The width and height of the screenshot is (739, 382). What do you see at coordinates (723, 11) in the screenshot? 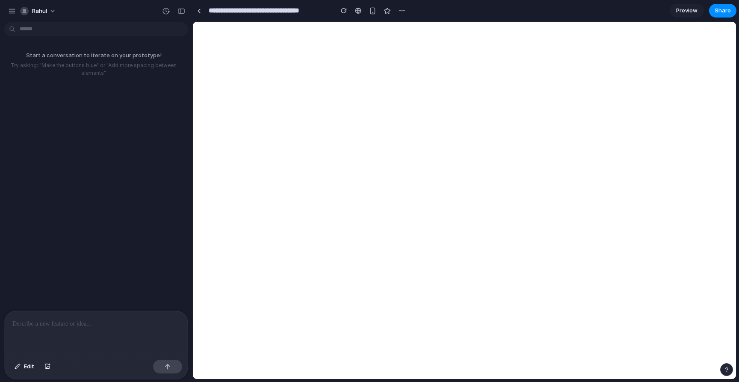
I see `button: Share` at bounding box center [723, 11].